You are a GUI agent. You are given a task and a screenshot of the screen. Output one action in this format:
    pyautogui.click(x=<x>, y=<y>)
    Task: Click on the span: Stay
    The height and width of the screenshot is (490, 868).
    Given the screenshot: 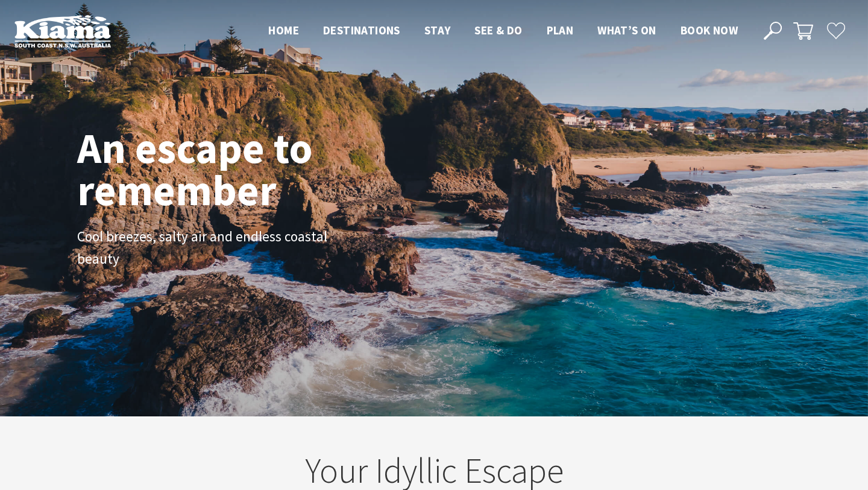 What is the action you would take?
    pyautogui.click(x=438, y=30)
    